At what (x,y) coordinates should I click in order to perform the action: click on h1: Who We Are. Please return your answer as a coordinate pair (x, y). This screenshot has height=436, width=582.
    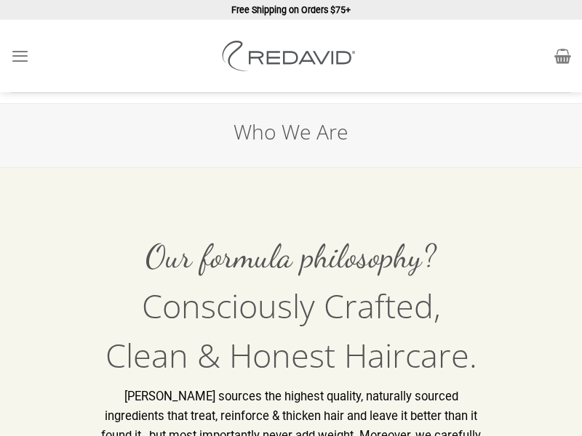
    Looking at the image, I should click on (291, 132).